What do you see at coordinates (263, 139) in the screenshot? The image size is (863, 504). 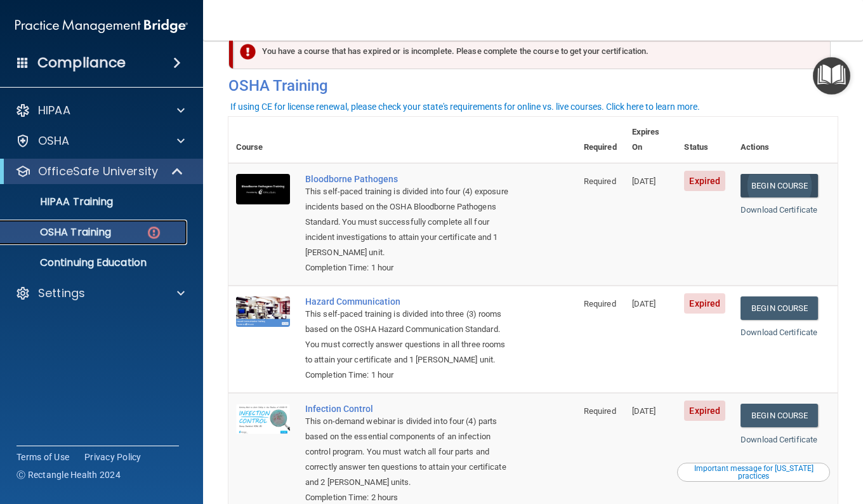 I see `th: Course` at bounding box center [263, 139].